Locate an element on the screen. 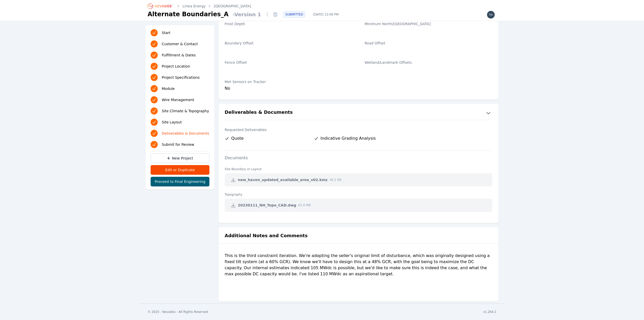  span: Project Specifications is located at coordinates (181, 78).